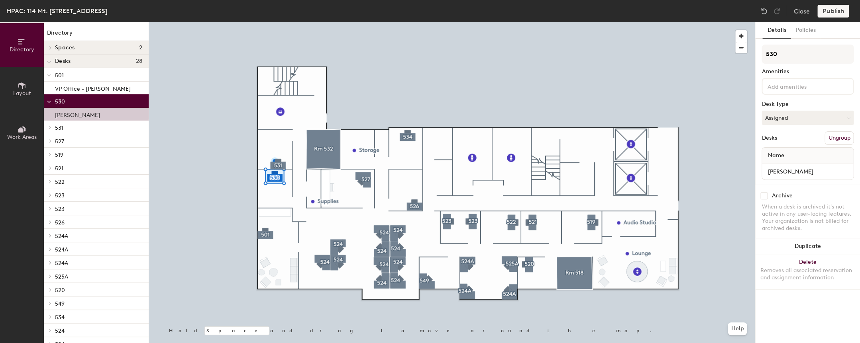 This screenshot has width=860, height=343. I want to click on div: Desk Type, so click(807, 104).